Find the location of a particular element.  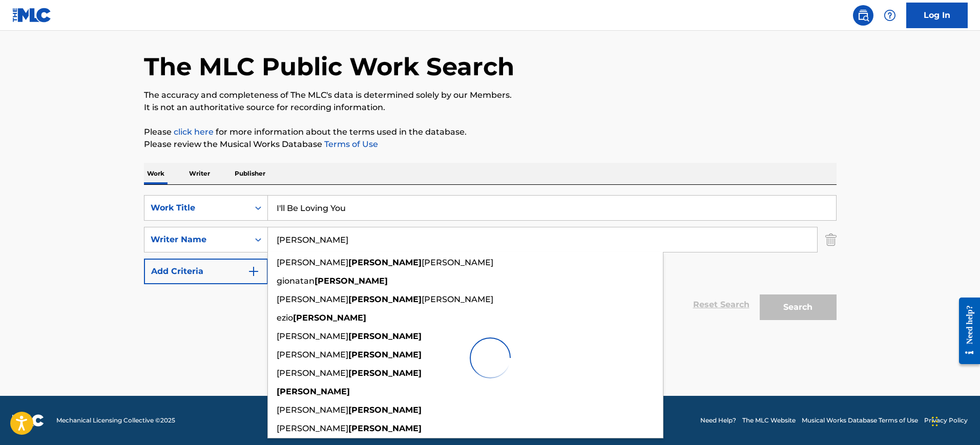

img: search is located at coordinates (864, 16).